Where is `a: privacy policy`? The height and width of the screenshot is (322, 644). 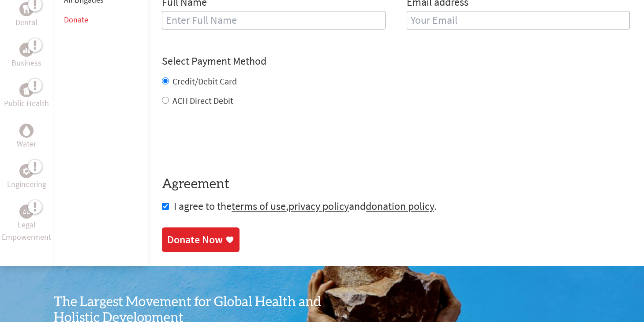
a: privacy policy is located at coordinates (319, 206).